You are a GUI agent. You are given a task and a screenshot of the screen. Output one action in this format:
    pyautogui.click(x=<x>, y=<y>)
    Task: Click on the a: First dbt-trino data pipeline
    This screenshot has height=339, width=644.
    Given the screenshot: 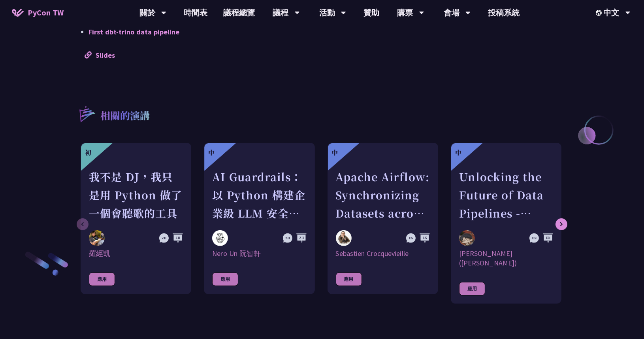 What is the action you would take?
    pyautogui.click(x=134, y=32)
    